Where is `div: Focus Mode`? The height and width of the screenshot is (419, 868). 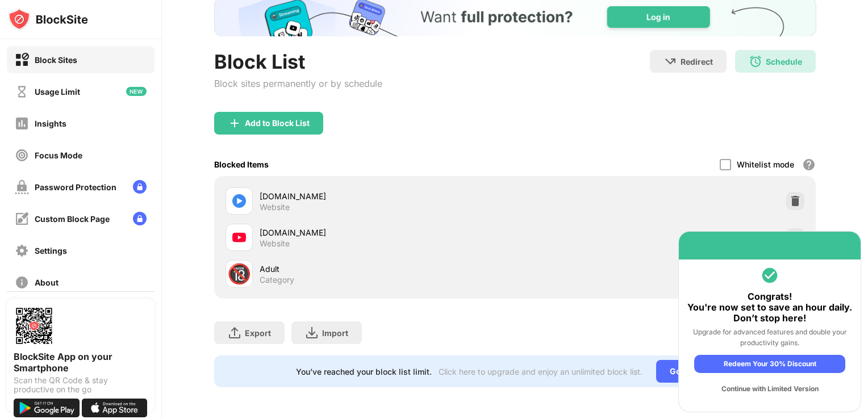
div: Focus Mode is located at coordinates (58, 155).